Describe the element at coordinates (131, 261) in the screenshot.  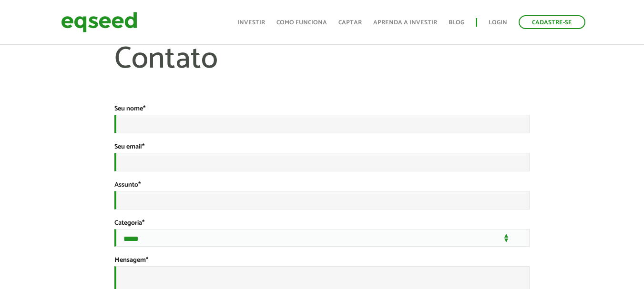
I see `label: Mensagem` at that location.